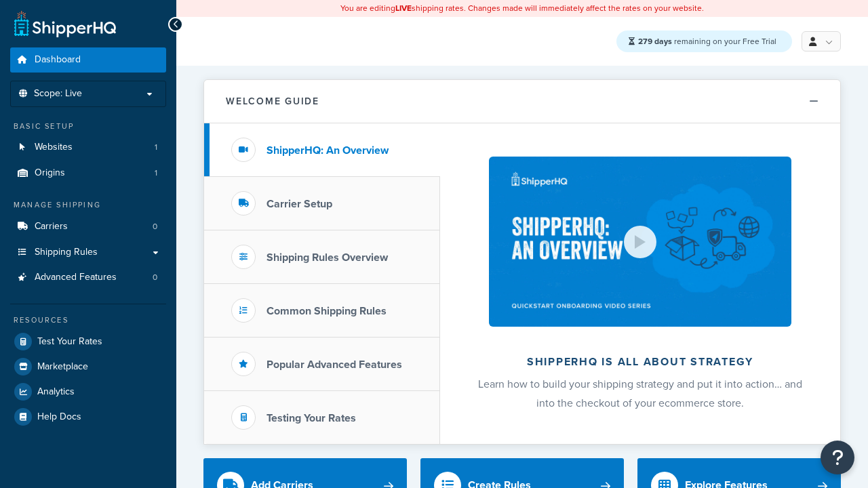 This screenshot has width=868, height=488. Describe the element at coordinates (88, 392) in the screenshot. I see `a: Analytics` at that location.